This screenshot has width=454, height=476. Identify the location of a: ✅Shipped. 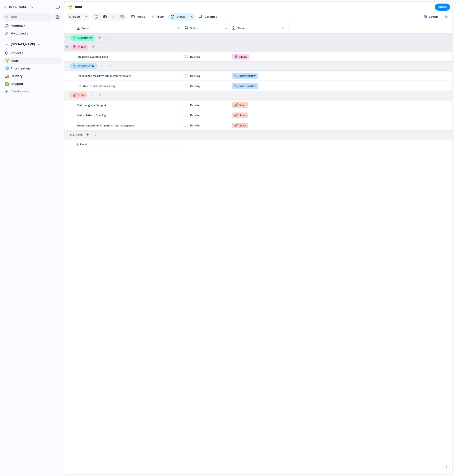
(32, 84).